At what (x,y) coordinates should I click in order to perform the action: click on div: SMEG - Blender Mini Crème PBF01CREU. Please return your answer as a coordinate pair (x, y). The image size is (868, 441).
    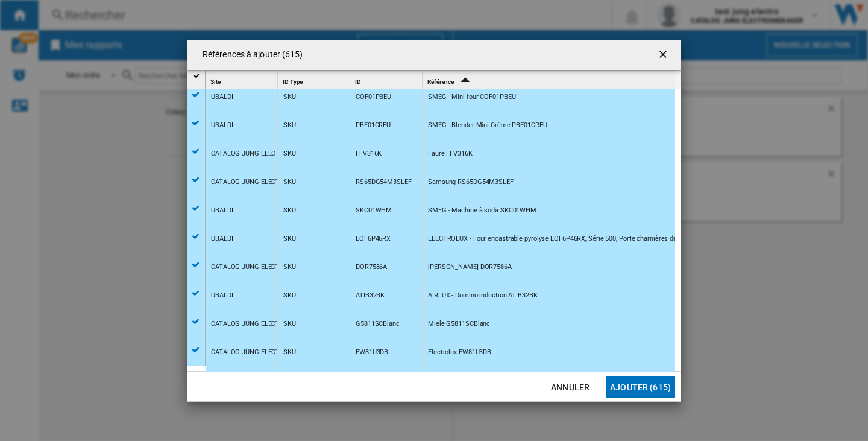
    Looking at the image, I should click on (488, 125).